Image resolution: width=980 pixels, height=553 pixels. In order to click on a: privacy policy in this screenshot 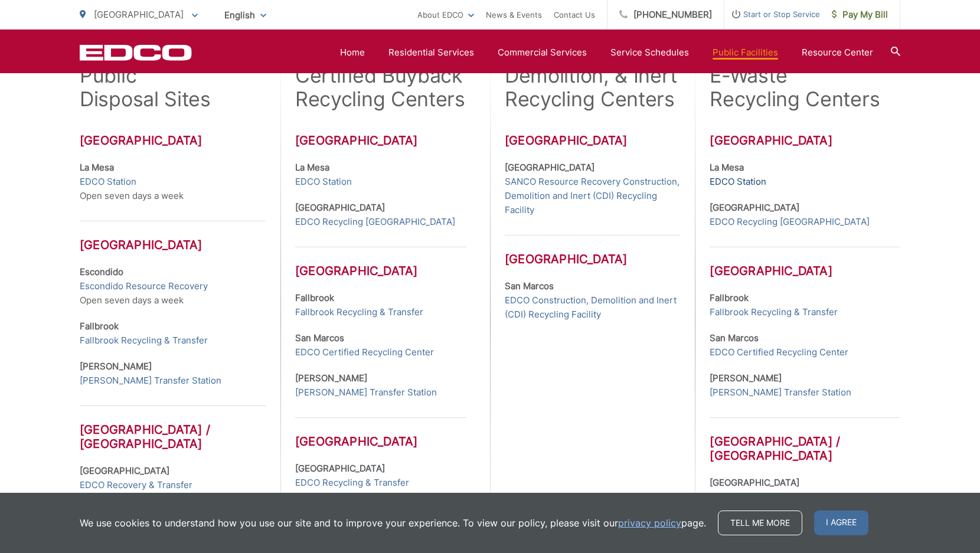, I will do `click(650, 523)`.